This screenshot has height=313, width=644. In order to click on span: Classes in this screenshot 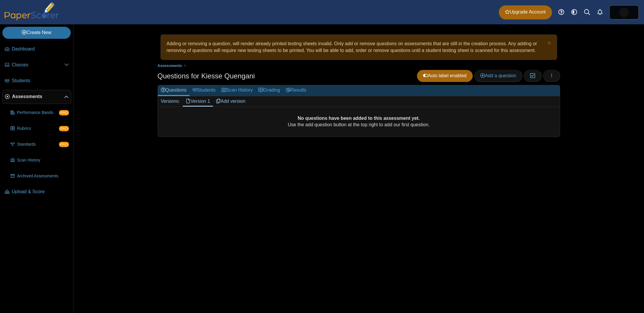, I will do `click(38, 65)`.